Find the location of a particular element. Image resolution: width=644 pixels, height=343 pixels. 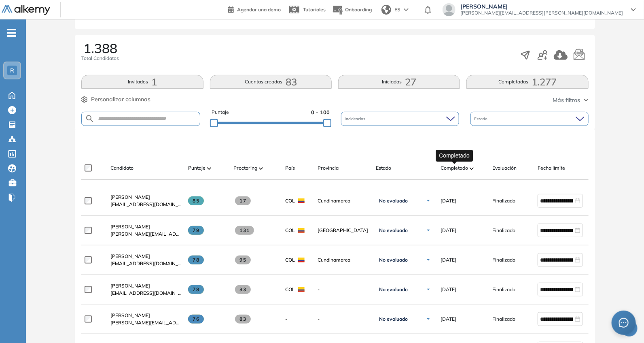

img: Logo is located at coordinates (26, 10).